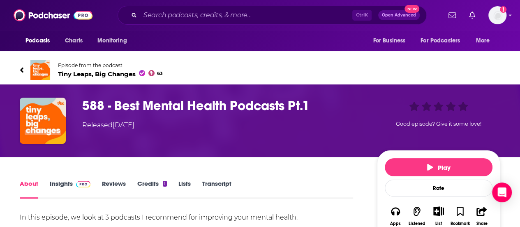 The height and width of the screenshot is (227, 520). What do you see at coordinates (185, 189) in the screenshot?
I see `a: Lists` at bounding box center [185, 189].